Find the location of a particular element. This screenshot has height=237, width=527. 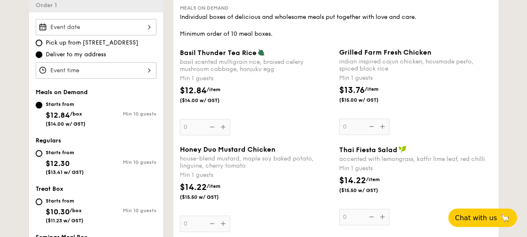

div: basil scented multigrain rice, braised celery mushroom cabbage, hanjuku egg is located at coordinates (256, 65).